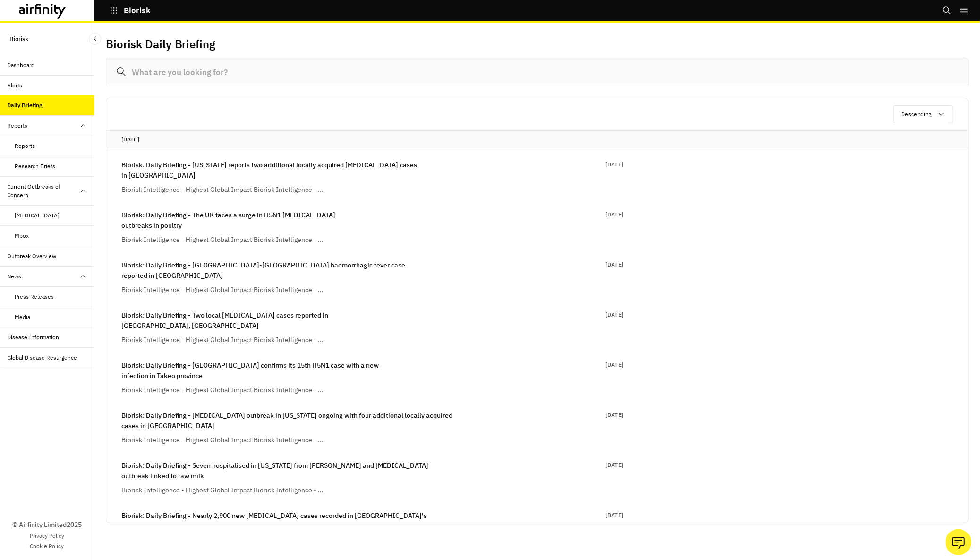 The width and height of the screenshot is (980, 560). Describe the element at coordinates (35, 166) in the screenshot. I see `div: Research Briefs` at that location.